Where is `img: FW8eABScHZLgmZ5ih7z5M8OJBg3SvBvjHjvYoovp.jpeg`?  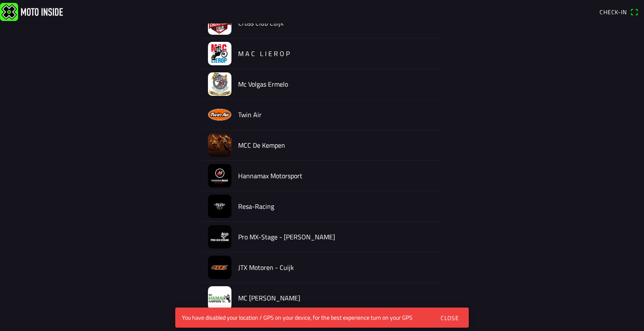 img: FW8eABScHZLgmZ5ih7z5M8OJBg3SvBvjHjvYoovp.jpeg is located at coordinates (220, 176).